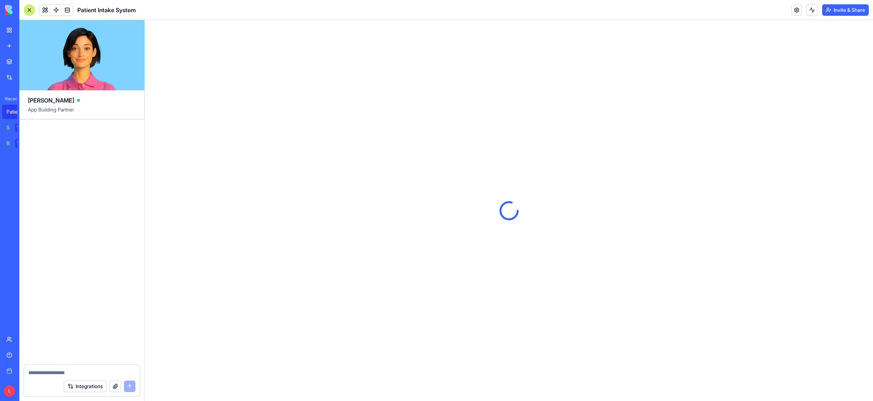 This screenshot has height=401, width=873. What do you see at coordinates (10, 99) in the screenshot?
I see `span: Recent` at bounding box center [10, 99].